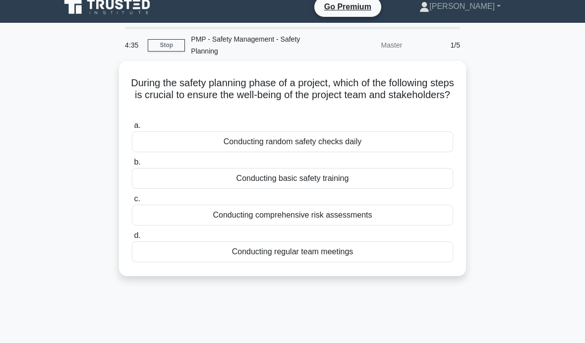 This screenshot has width=585, height=343. I want to click on div: Conducting comprehensive risk assessments, so click(292, 215).